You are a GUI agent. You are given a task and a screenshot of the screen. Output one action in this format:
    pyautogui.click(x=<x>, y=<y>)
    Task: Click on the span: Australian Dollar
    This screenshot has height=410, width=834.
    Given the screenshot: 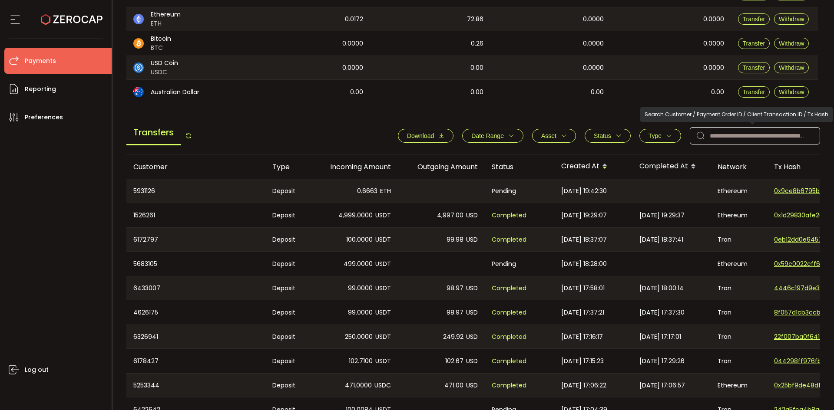 What is the action you would take?
    pyautogui.click(x=175, y=92)
    